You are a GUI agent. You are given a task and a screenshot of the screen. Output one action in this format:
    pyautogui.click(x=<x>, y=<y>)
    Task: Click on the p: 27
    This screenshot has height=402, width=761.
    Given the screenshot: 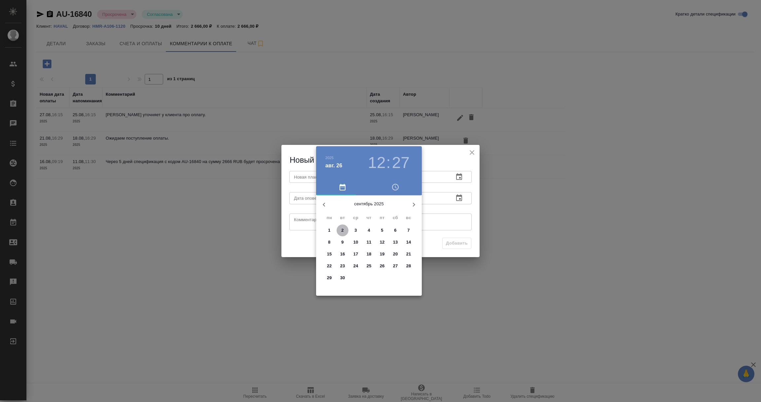 What is the action you would take?
    pyautogui.click(x=395, y=266)
    